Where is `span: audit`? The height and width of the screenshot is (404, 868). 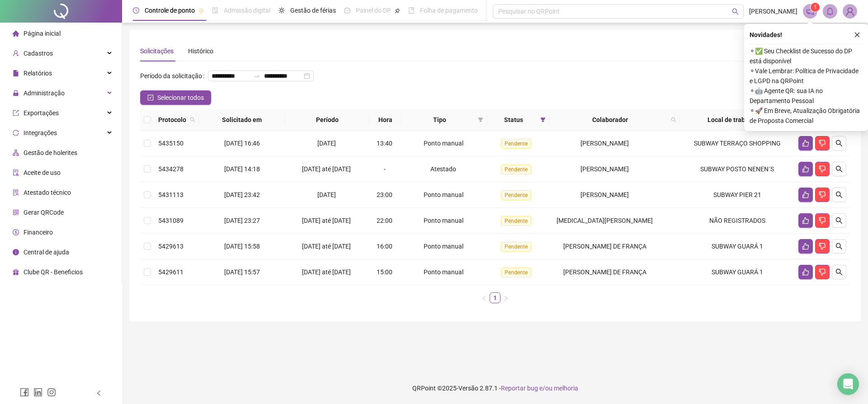 span: audit is located at coordinates (15, 173).